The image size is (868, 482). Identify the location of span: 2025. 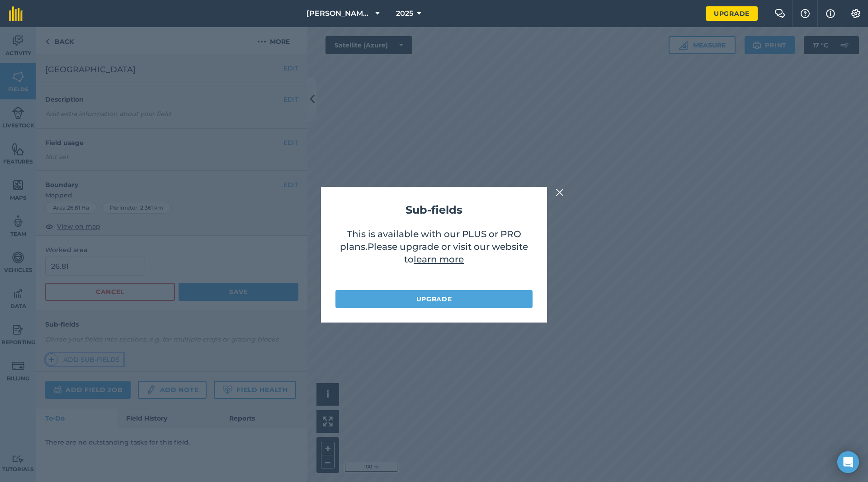
(405, 13).